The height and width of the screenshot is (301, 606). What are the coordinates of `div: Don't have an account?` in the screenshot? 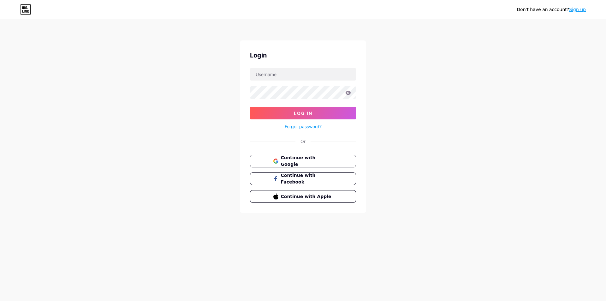 It's located at (551, 9).